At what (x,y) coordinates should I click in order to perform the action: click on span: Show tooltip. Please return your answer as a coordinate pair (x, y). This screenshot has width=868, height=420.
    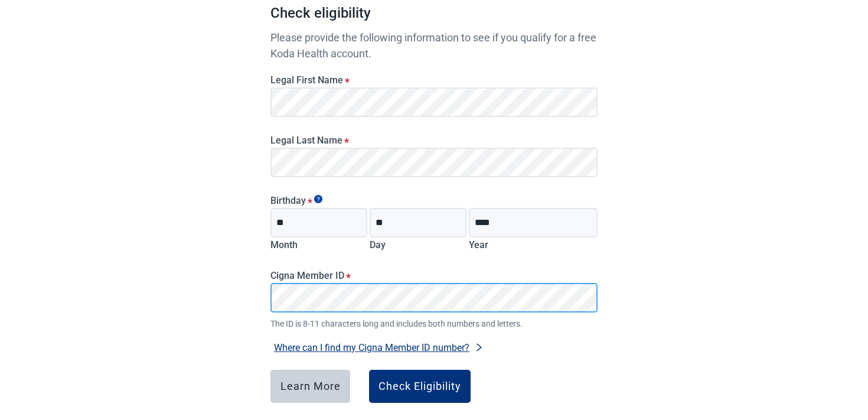
    Looking at the image, I should click on (319, 199).